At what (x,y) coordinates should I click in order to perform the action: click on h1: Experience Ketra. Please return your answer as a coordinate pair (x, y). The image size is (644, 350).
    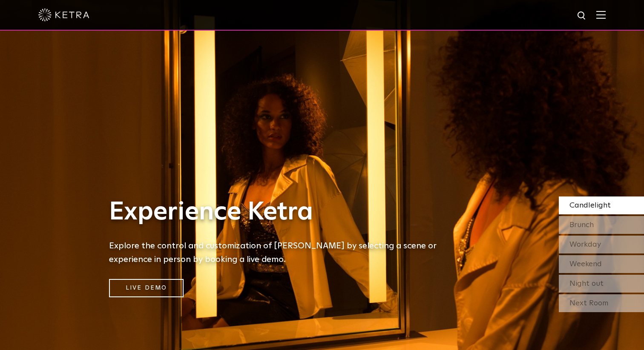
    Looking at the image, I should click on (279, 212).